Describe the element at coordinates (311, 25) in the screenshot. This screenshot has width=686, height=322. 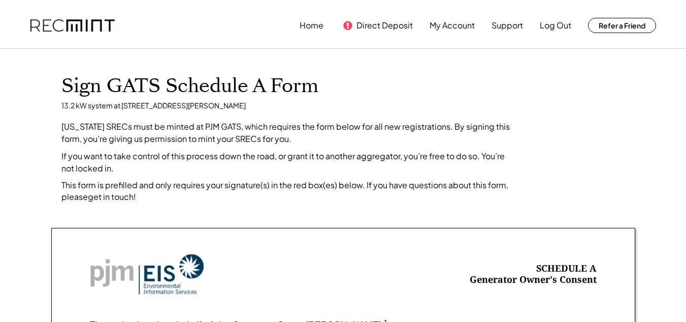
I see `button: Home` at that location.